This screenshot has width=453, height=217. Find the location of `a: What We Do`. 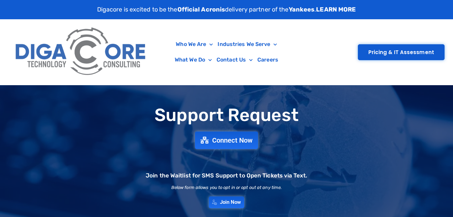

a: What We Do is located at coordinates (193, 60).